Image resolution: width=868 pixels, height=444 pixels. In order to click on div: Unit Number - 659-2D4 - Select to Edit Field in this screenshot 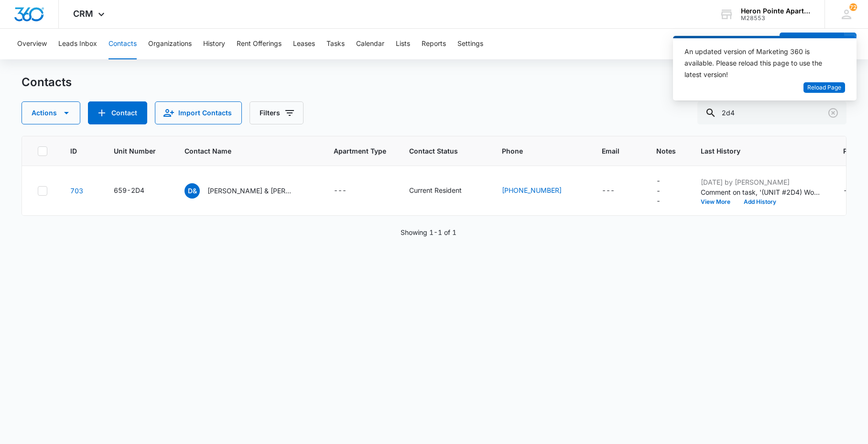, I will do `click(137, 190)`.